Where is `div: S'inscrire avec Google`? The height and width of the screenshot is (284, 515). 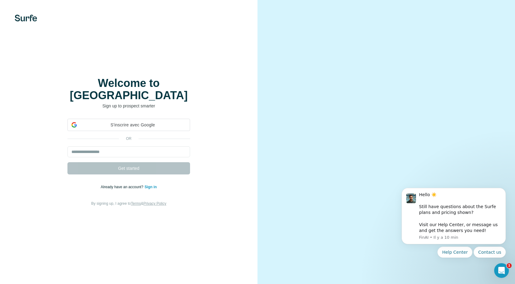 div: S'inscrire avec Google is located at coordinates (129, 125).